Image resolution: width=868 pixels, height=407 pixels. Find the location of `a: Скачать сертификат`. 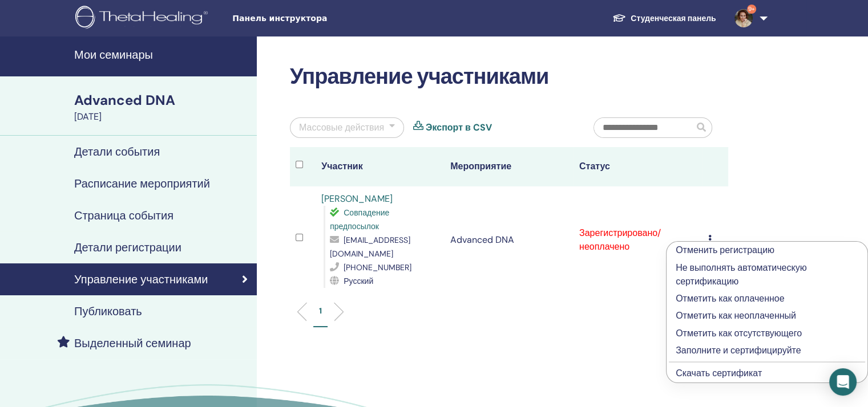

a: Скачать сертификат is located at coordinates (718, 373).